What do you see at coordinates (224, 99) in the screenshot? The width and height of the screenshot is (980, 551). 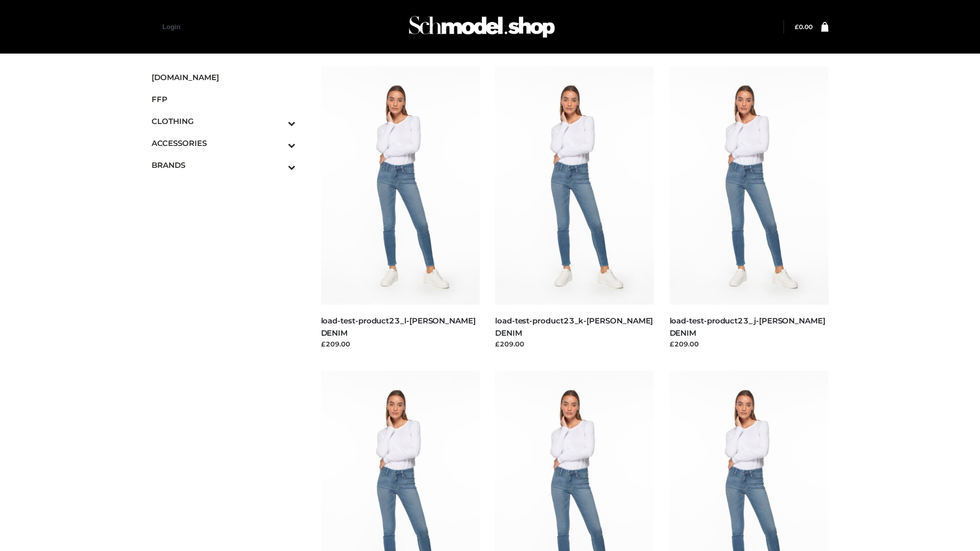 I see `span: FFP` at bounding box center [224, 99].